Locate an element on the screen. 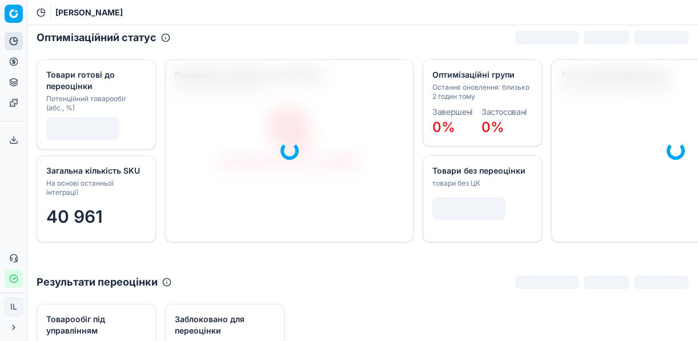 The height and width of the screenshot is (341, 698). div: Останнє оновлення: близько 2 годин тому is located at coordinates (481, 92).